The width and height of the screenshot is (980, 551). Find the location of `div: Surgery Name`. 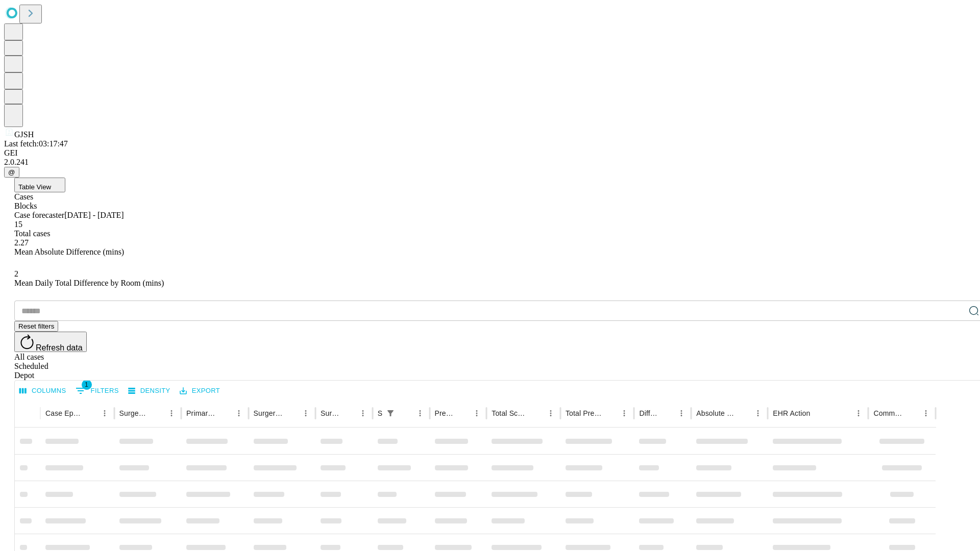

div: Surgery Name is located at coordinates (269, 413).